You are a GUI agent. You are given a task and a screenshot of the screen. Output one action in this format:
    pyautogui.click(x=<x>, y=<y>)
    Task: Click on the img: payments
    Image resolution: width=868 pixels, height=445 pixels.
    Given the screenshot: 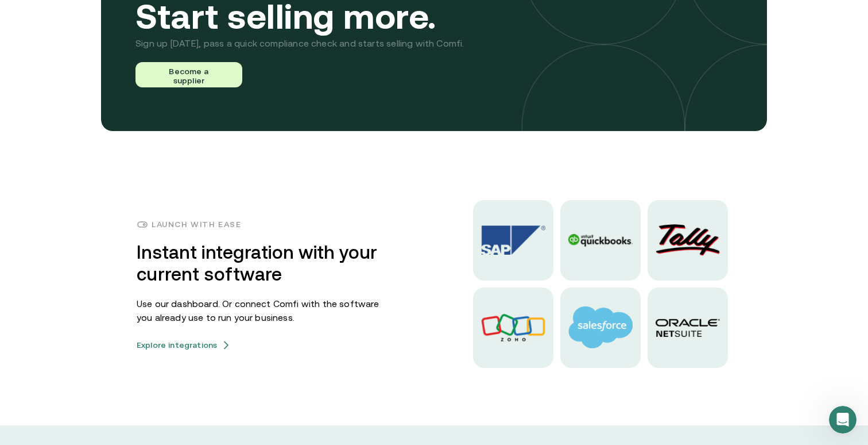 What is the action you would take?
    pyautogui.click(x=143, y=224)
    